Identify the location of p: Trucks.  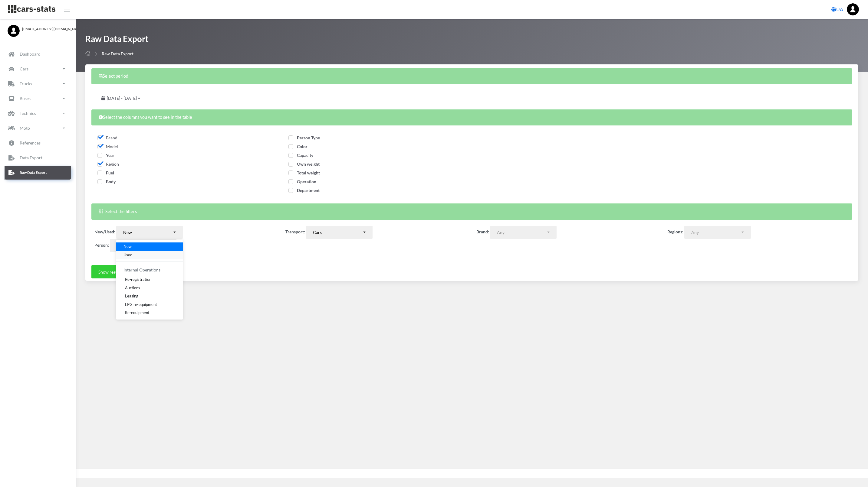
(26, 83).